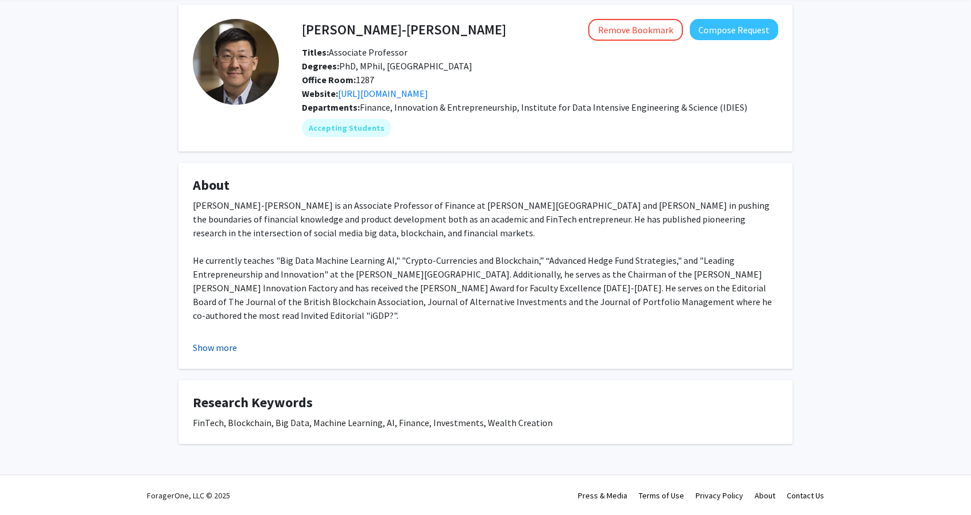 The height and width of the screenshot is (515, 971). What do you see at coordinates (236, 62) in the screenshot?
I see `img: Profile Picture` at bounding box center [236, 62].